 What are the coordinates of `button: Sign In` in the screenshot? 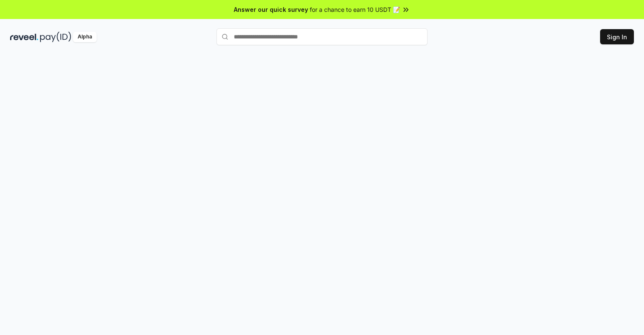 It's located at (617, 37).